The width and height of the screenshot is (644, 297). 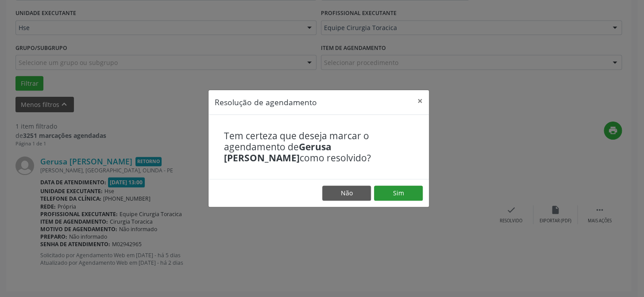 I want to click on button: Não, so click(x=347, y=193).